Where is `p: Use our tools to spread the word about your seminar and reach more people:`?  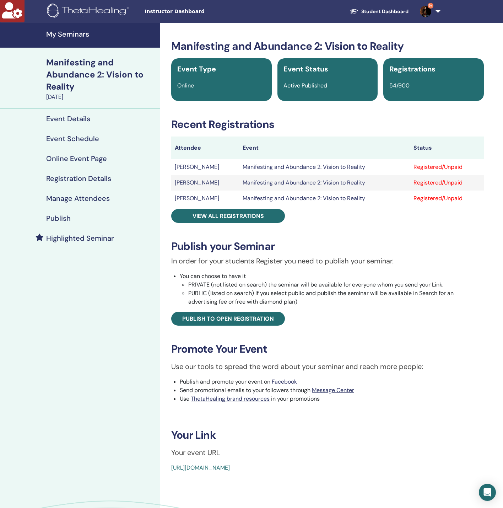 p: Use our tools to spread the word about your seminar and reach more people: is located at coordinates (328, 367).